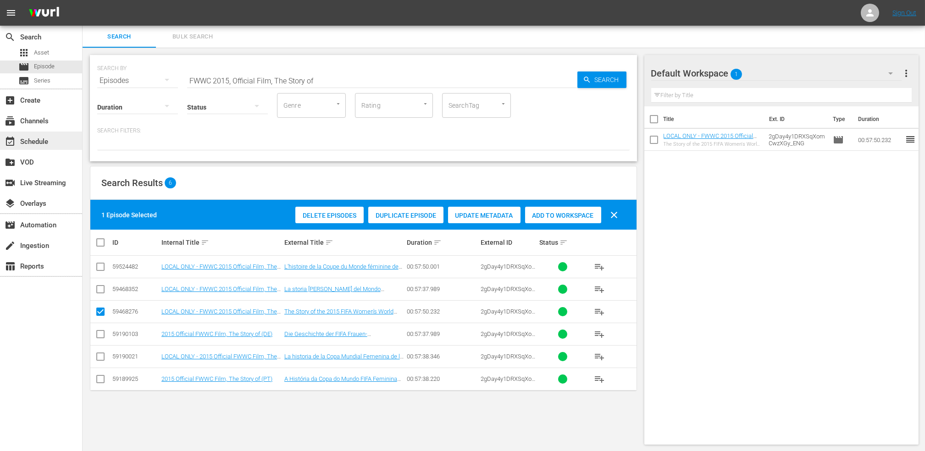 Image resolution: width=925 pixels, height=451 pixels. I want to click on span: Update Metadata, so click(484, 216).